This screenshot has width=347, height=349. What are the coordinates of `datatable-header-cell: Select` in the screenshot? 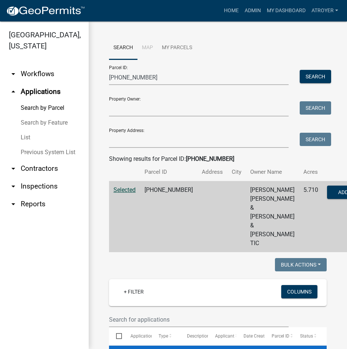 It's located at (116, 336).